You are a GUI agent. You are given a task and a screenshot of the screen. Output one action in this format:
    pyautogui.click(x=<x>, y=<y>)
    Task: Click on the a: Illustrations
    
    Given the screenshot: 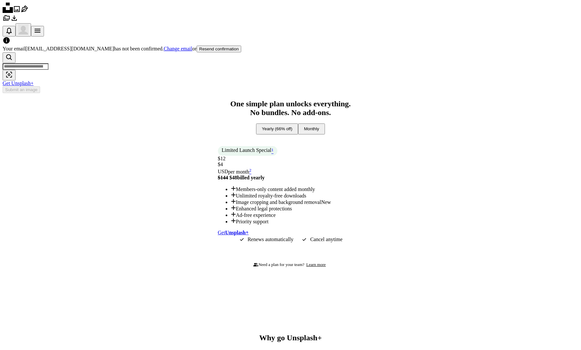 What is the action you would take?
    pyautogui.click(x=25, y=11)
    